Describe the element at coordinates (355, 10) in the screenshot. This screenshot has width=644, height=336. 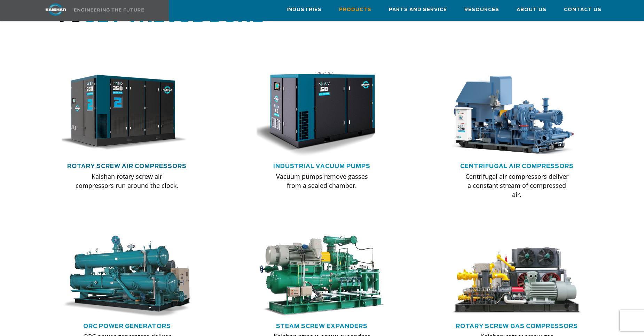
I see `a: Products` at that location.